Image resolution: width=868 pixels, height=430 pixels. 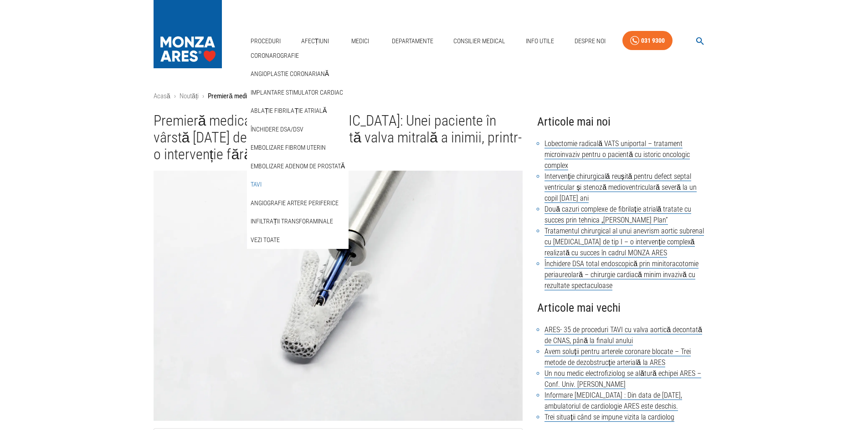 What do you see at coordinates (609, 418) in the screenshot?
I see `a: Trei situații când se impune vizita la cardiolog` at bounding box center [609, 418].